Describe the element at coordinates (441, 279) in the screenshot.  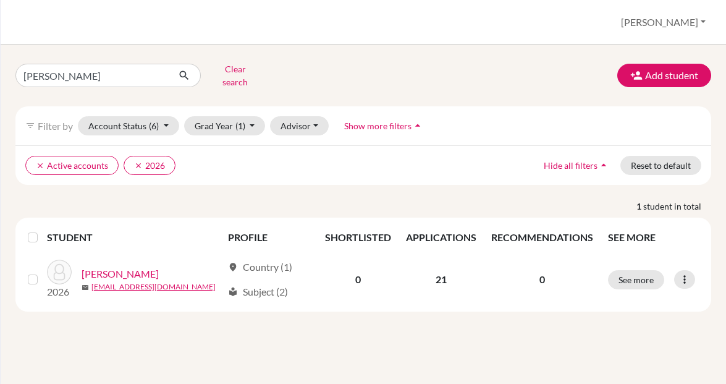
I see `td: 21` at that location.